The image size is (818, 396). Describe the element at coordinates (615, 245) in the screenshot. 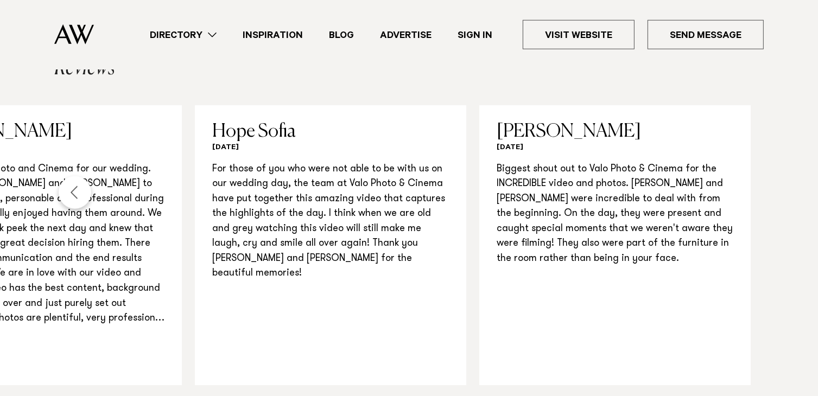

I see `swiper-slide: 17 / 17` at that location.